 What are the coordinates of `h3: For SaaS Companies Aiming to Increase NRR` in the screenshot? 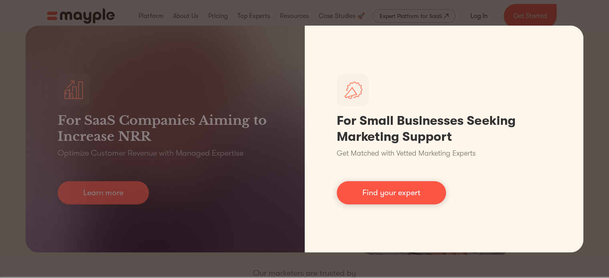 It's located at (165, 129).